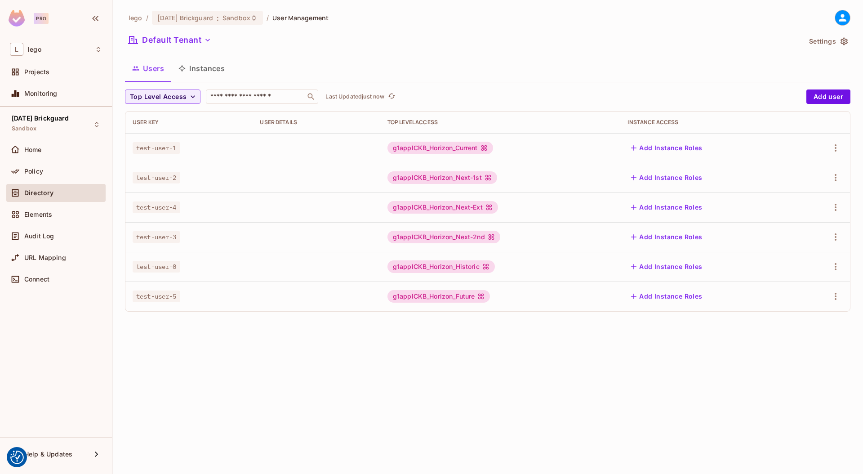  I want to click on div: g1applCKB_Horizon_Next-1st, so click(443, 178).